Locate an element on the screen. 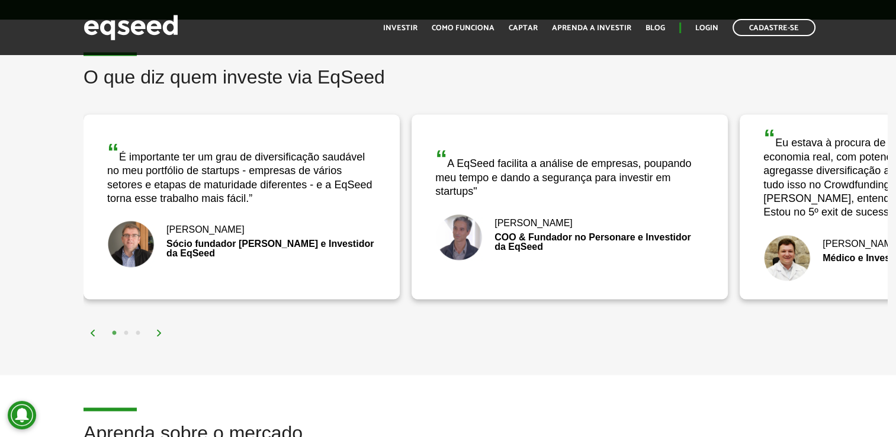  img: Fernando De Marco is located at coordinates (787, 258).